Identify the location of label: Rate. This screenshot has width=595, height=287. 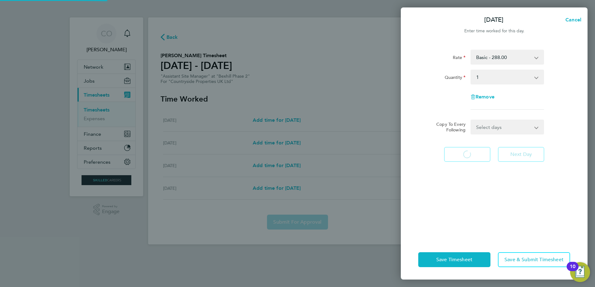
(459, 58).